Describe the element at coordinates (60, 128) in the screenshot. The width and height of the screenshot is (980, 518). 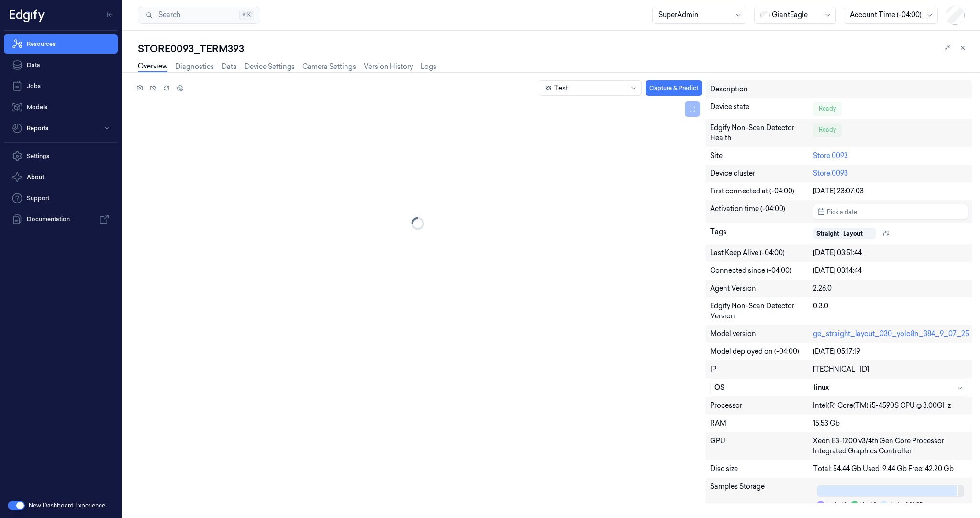
I see `button: Reports` at that location.